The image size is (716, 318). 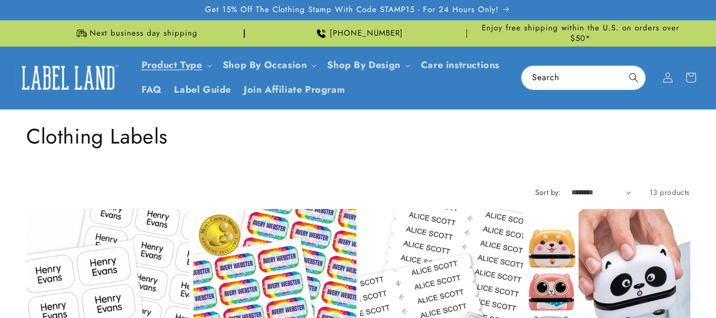 What do you see at coordinates (151, 90) in the screenshot?
I see `span: FAQ` at bounding box center [151, 90].